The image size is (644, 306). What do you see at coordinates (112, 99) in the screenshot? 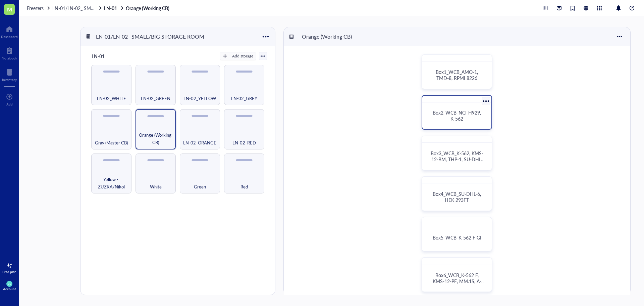
I see `span: LN-02_WHITE` at bounding box center [112, 99].